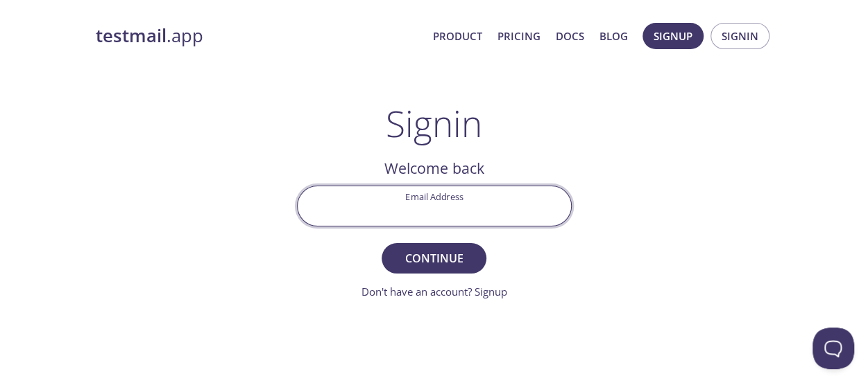  What do you see at coordinates (519, 36) in the screenshot?
I see `a: Pricing` at bounding box center [519, 36].